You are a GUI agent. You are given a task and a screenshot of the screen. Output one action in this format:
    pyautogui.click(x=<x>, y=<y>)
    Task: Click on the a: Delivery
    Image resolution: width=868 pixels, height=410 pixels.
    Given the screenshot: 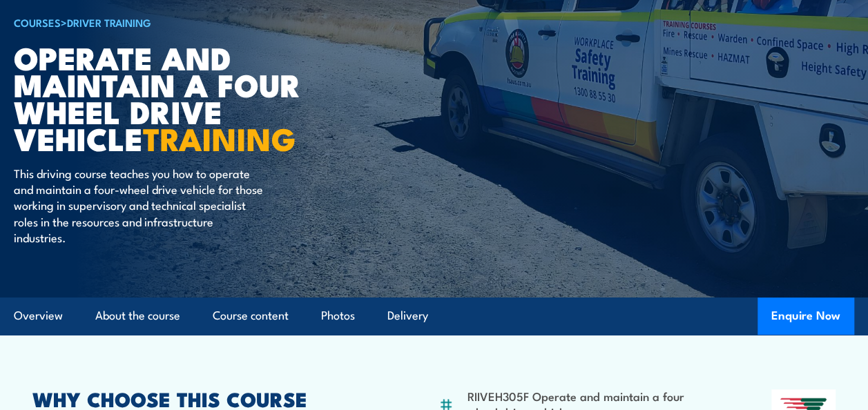 What is the action you would take?
    pyautogui.click(x=408, y=315)
    